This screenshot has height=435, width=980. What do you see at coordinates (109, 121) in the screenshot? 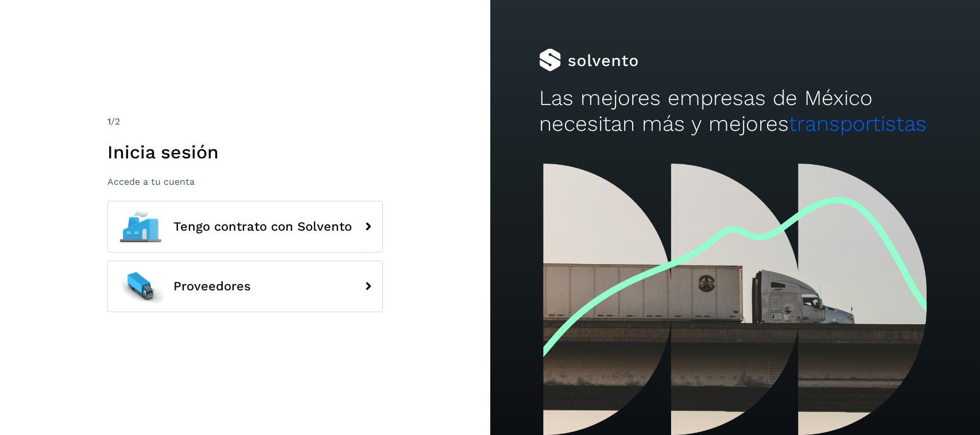
I see `span: 1` at bounding box center [109, 121].